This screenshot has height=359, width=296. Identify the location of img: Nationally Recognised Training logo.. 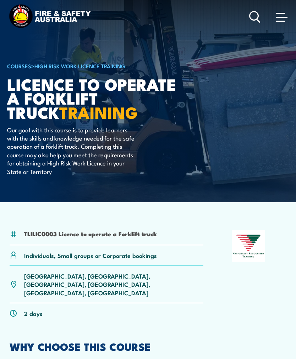
(249, 246).